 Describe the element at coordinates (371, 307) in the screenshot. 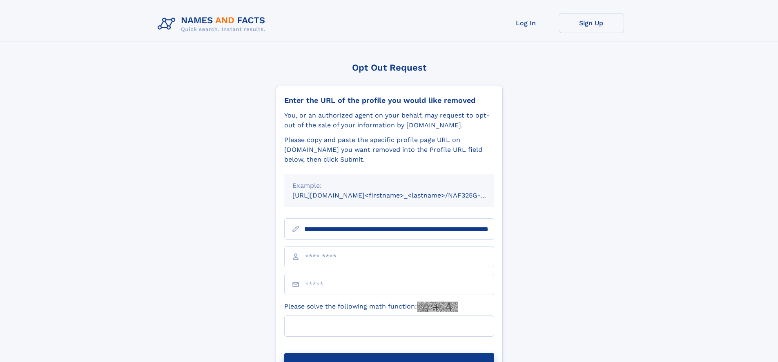

I see `label: Please solve the following math function:` at that location.